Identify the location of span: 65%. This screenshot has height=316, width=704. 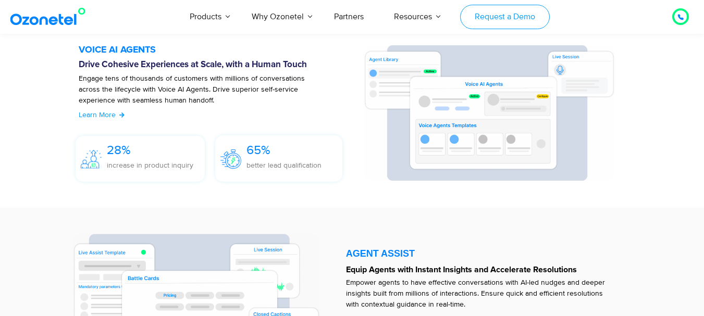
(258, 150).